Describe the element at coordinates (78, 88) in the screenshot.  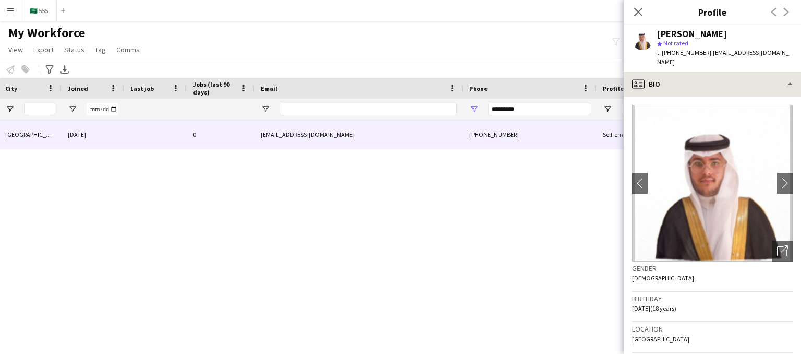
I see `span: Joined` at that location.